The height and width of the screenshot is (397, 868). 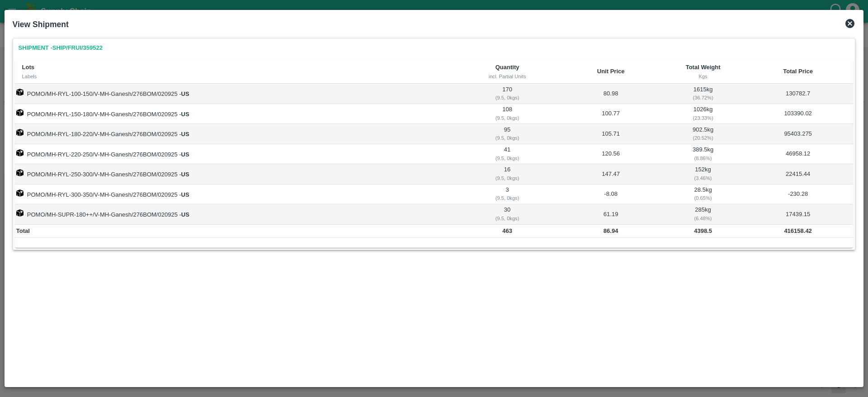 I want to click on td: POMO/MH-RYL-220-250/V-MH-Ganesh/276BOM/020925 -, so click(x=235, y=154).